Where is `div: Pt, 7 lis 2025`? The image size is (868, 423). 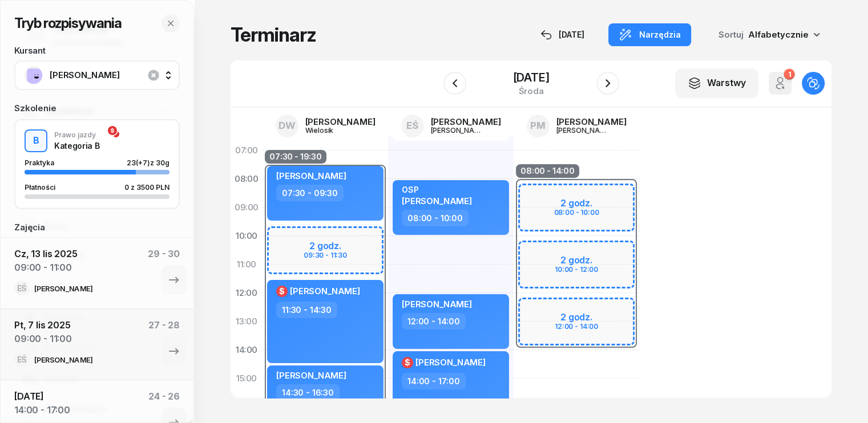 div: Pt, 7 lis 2025 is located at coordinates (43, 325).